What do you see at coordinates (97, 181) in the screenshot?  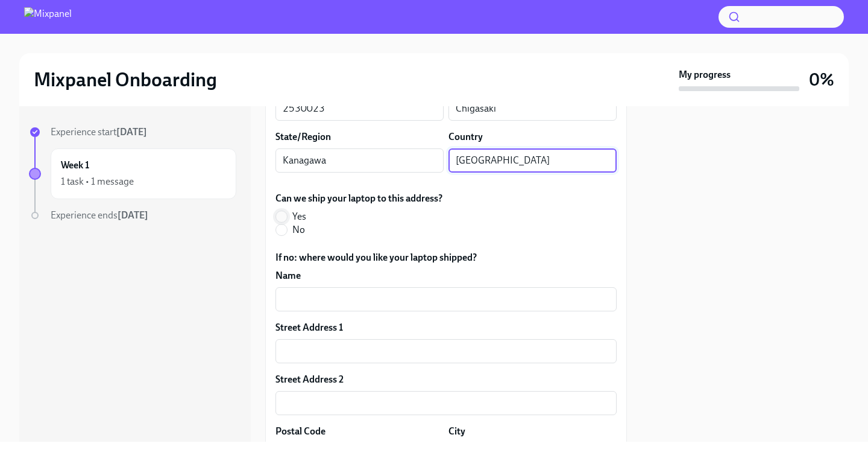 I see `div: 1 task • 1 message` at bounding box center [97, 181].